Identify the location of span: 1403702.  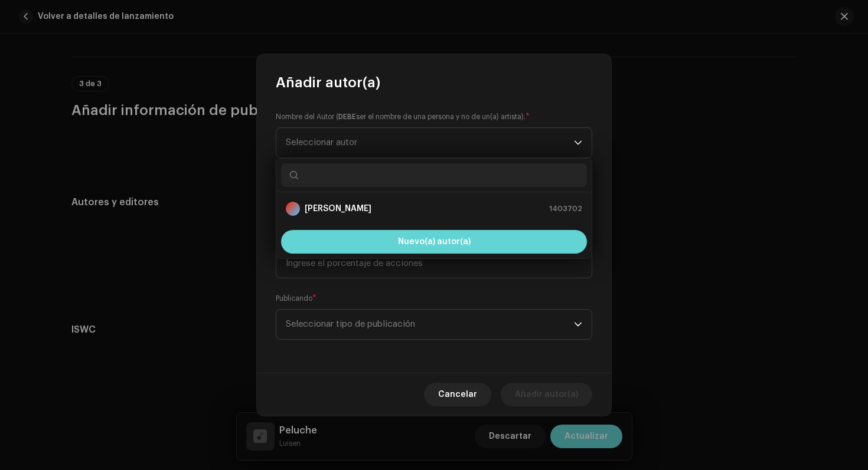
(566, 209).